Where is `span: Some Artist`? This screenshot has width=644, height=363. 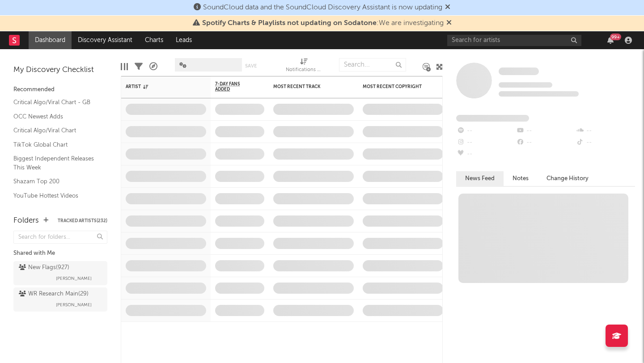
span: Some Artist is located at coordinates (519, 71).